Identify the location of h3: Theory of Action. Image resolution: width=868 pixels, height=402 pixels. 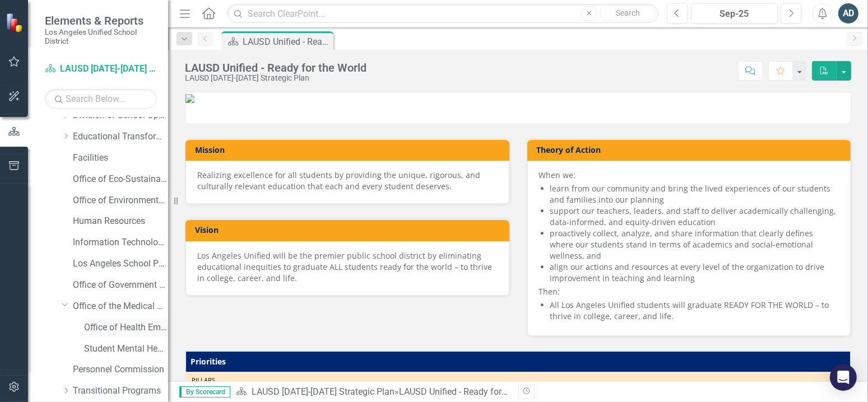
(691, 150).